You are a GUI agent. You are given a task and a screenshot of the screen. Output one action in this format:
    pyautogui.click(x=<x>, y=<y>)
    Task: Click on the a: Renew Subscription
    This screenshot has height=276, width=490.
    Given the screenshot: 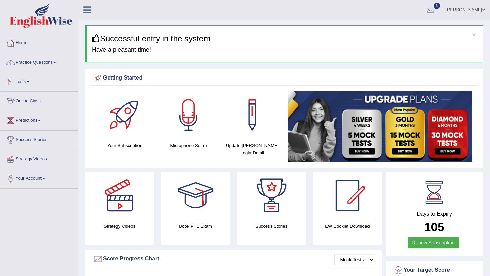 What is the action you would take?
    pyautogui.click(x=433, y=243)
    